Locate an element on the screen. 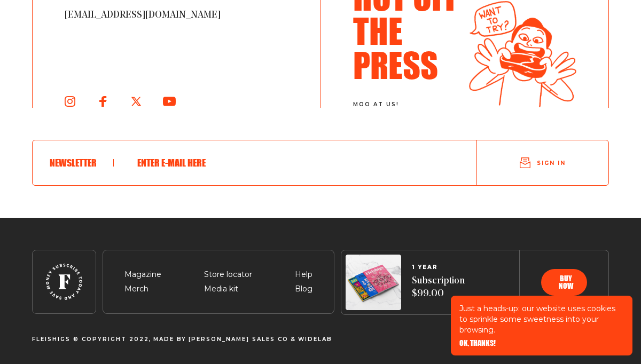  span: moo at us! is located at coordinates (407, 105).